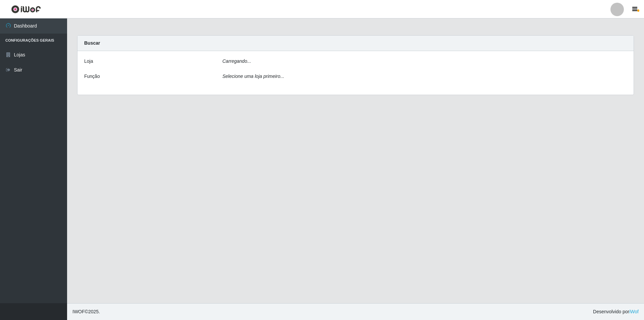  What do you see at coordinates (89, 61) in the screenshot?
I see `label: Loja` at bounding box center [89, 61].